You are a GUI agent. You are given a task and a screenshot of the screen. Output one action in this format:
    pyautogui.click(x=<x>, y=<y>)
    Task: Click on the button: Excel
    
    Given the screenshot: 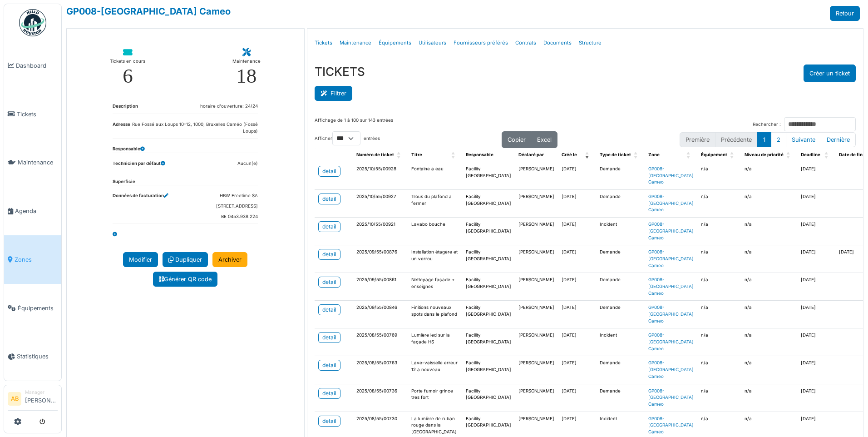 What is the action you would take?
    pyautogui.click(x=545, y=140)
    